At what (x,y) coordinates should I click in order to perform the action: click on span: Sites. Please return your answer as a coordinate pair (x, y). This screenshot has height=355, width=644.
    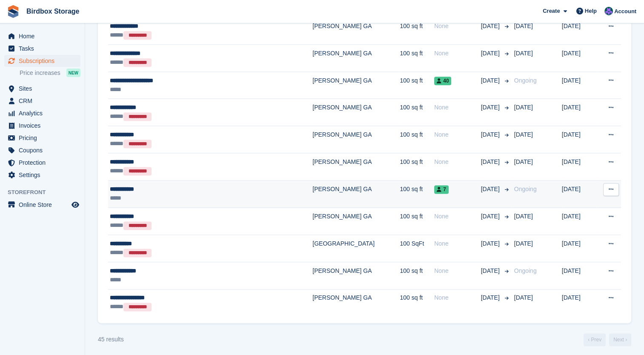
    Looking at the image, I should click on (44, 88).